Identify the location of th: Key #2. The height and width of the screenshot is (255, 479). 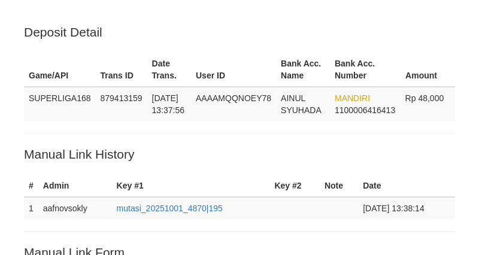
(294, 185).